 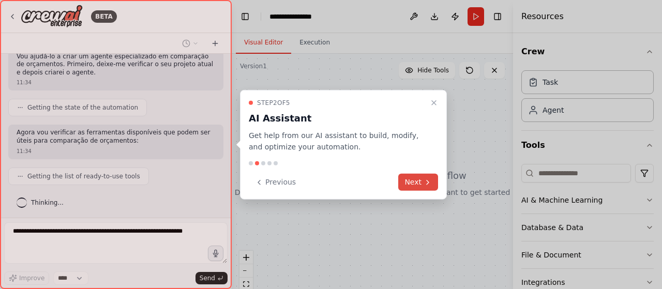 I want to click on p: Get help from our AI assistant to build, modify, and optimize your automation., so click(x=337, y=141).